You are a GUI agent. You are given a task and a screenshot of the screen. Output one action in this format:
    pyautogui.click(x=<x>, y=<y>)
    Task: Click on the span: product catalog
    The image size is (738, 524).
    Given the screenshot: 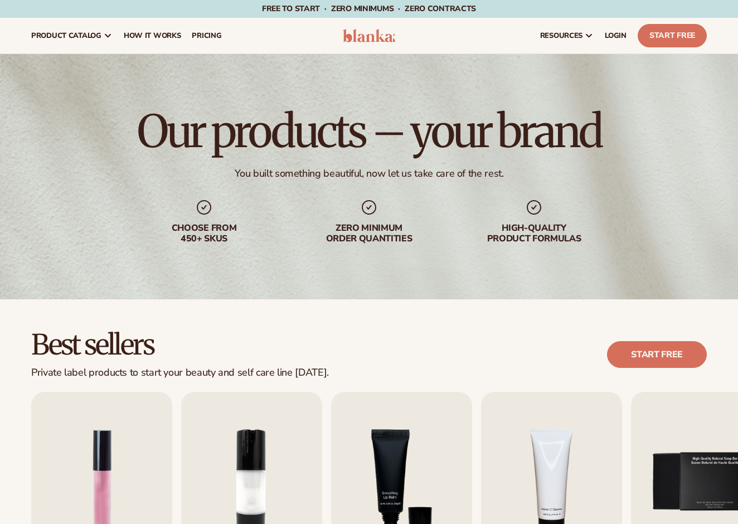 What is the action you would take?
    pyautogui.click(x=66, y=36)
    